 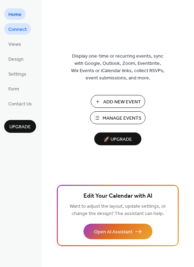 What do you see at coordinates (20, 126) in the screenshot?
I see `button: Upgrade` at bounding box center [20, 126].